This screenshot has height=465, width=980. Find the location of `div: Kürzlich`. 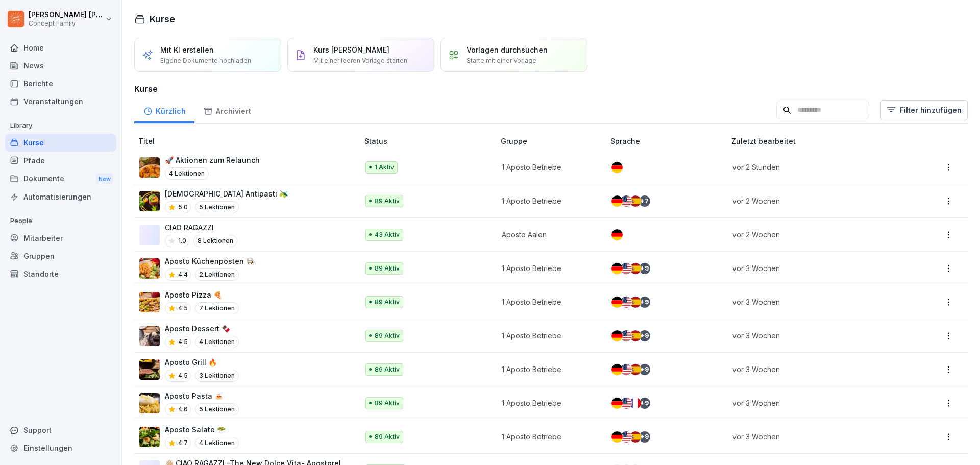

div: Kürzlich is located at coordinates (164, 110).